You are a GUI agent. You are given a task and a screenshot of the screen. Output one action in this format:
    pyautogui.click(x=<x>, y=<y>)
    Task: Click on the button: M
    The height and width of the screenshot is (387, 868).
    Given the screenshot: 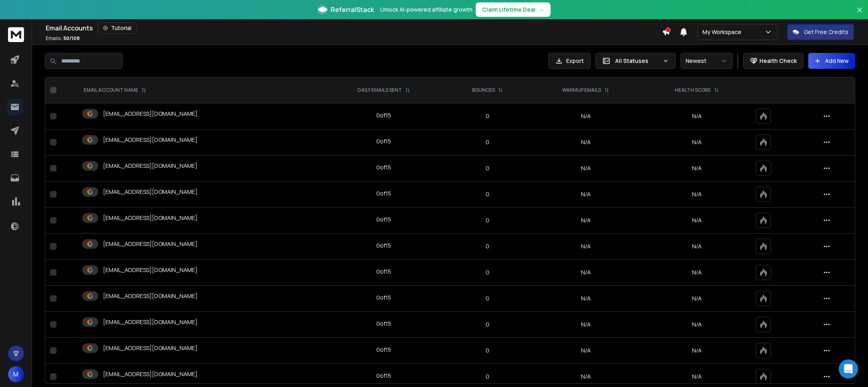 What is the action you would take?
    pyautogui.click(x=16, y=374)
    